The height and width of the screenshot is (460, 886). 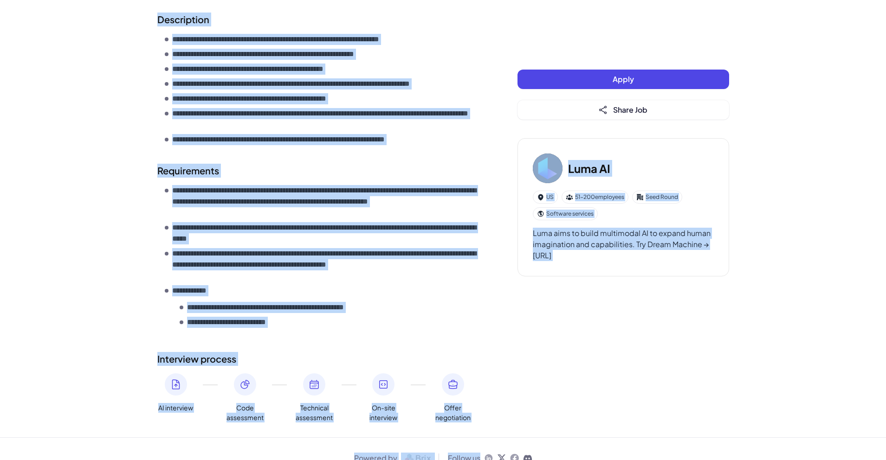 I want to click on h2: Requirements, so click(x=319, y=171).